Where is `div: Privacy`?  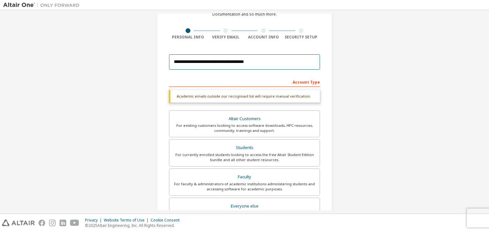
div: Privacy is located at coordinates (94, 221).